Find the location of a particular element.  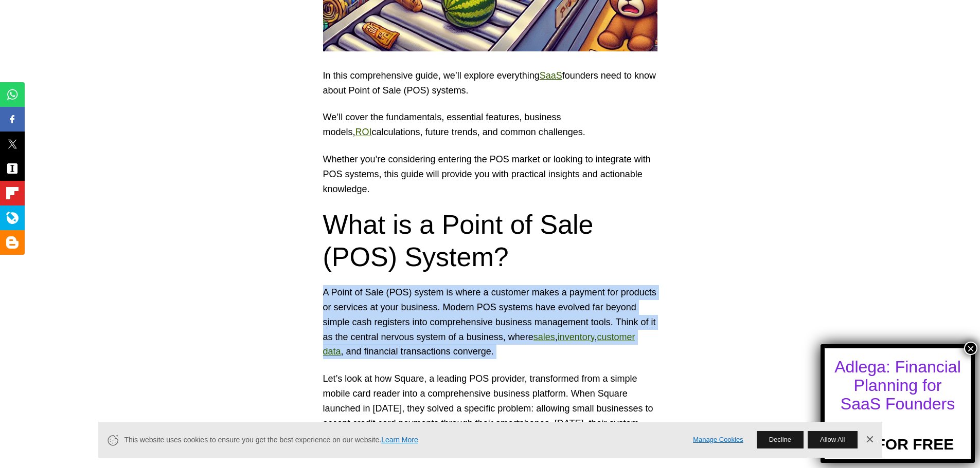

p: A Point of Sale (POS) system is where a customer makes a payment for products or services at your... is located at coordinates (490, 322).